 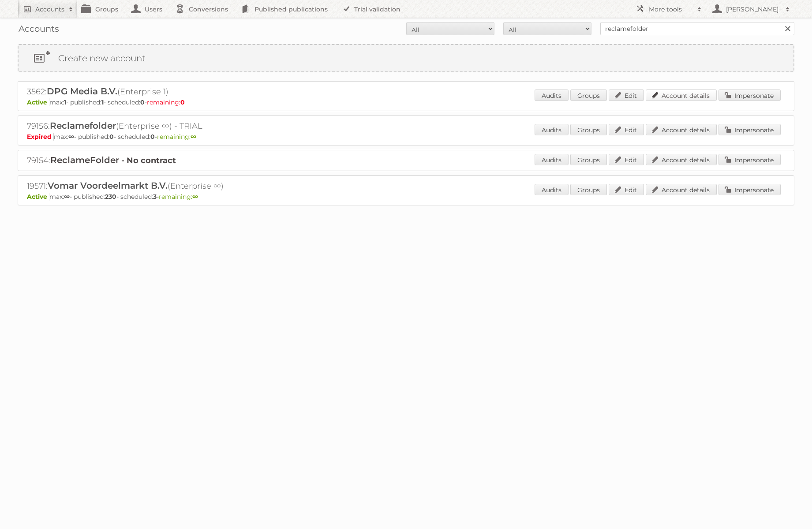 I want to click on span: ReclameFolder, so click(x=85, y=160).